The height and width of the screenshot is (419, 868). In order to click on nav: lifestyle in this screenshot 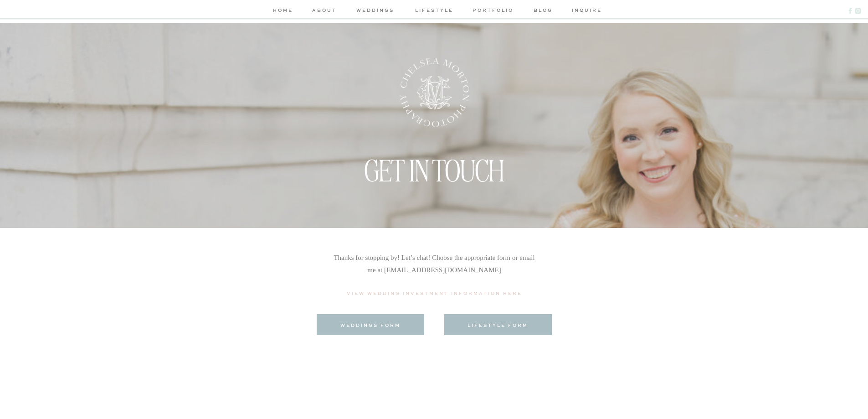, I will do `click(435, 11)`.